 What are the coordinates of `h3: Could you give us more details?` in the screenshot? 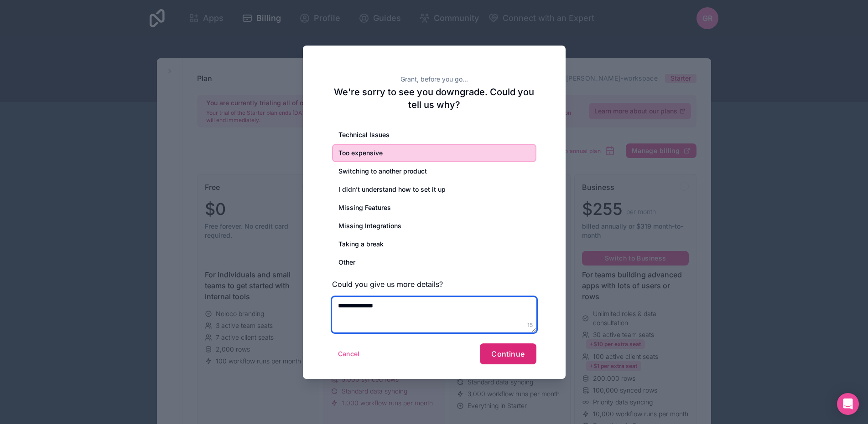 It's located at (434, 284).